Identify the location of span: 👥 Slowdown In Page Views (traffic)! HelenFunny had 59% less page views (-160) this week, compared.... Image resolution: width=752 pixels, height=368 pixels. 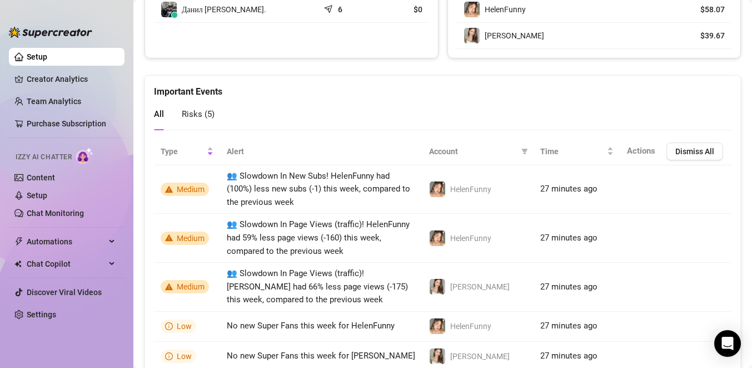
(318, 237).